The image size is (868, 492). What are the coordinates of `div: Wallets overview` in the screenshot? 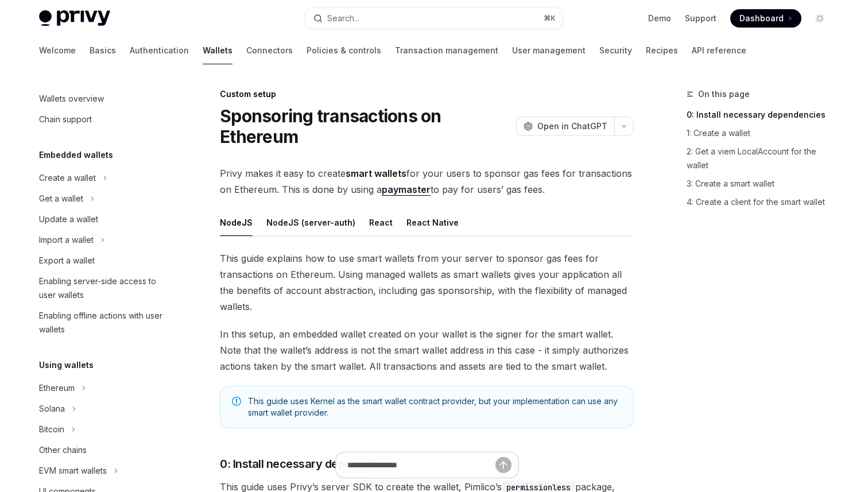 It's located at (71, 99).